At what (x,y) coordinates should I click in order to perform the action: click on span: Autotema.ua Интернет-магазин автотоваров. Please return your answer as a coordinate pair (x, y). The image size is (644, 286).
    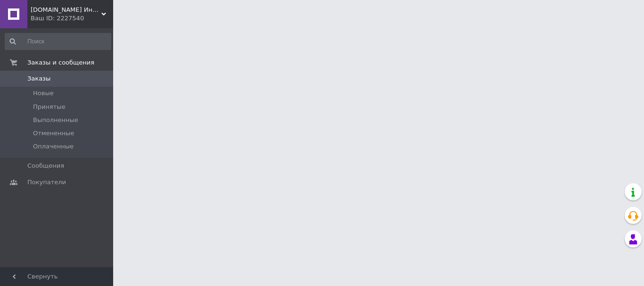
    Looking at the image, I should click on (66, 10).